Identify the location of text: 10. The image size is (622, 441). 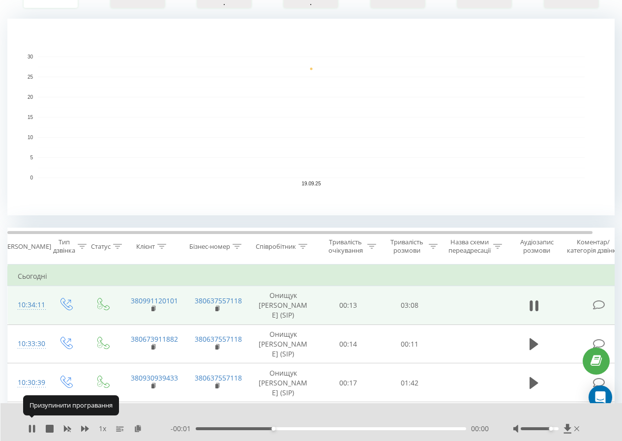
(30, 137).